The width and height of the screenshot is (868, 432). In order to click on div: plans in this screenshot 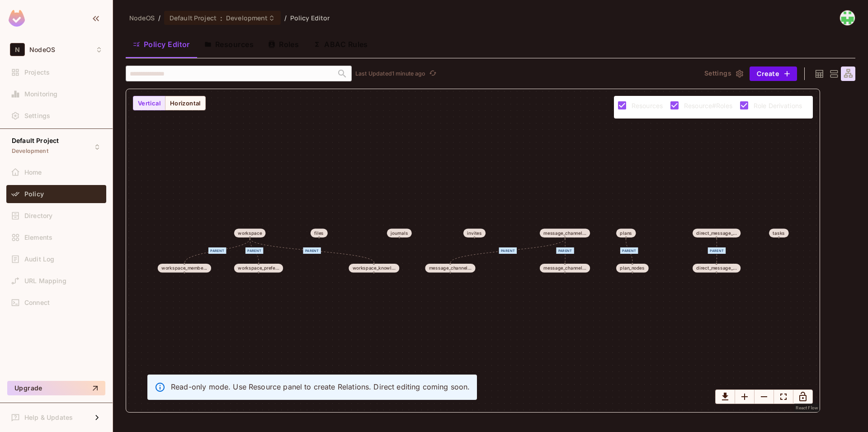, I will do `click(626, 233)`.